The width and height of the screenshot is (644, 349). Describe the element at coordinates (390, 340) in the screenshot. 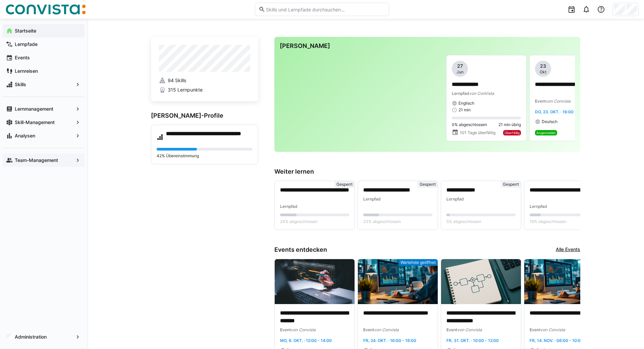

I see `span: Fr, 24. Okt. · 16:00 - 18:00` at that location.